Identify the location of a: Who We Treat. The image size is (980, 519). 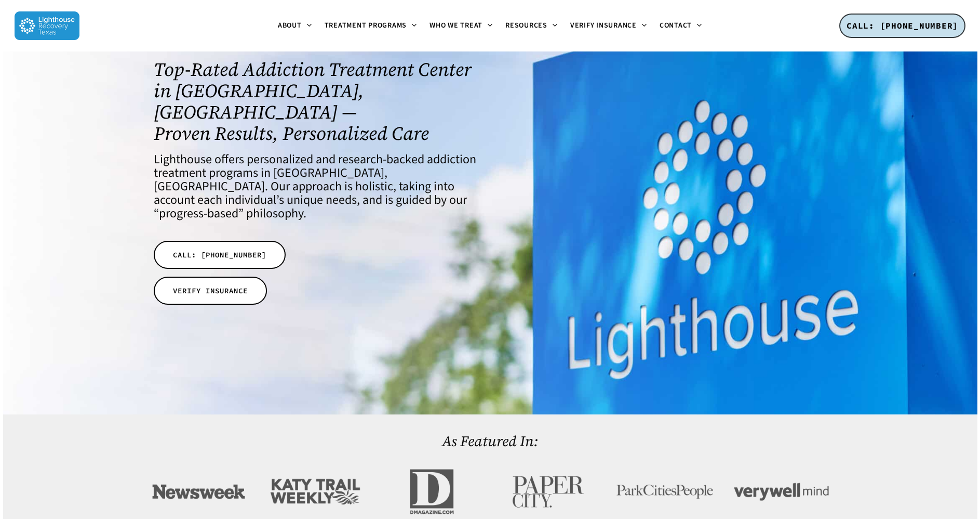
(461, 26).